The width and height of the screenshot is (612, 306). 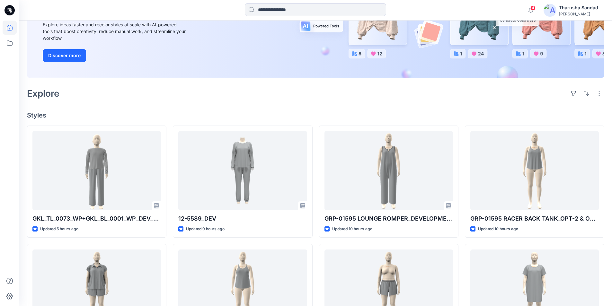 I want to click on a: GKL_TL_0073_WP+GKL_BL_0001_WP_DEV_REV1, so click(x=97, y=171).